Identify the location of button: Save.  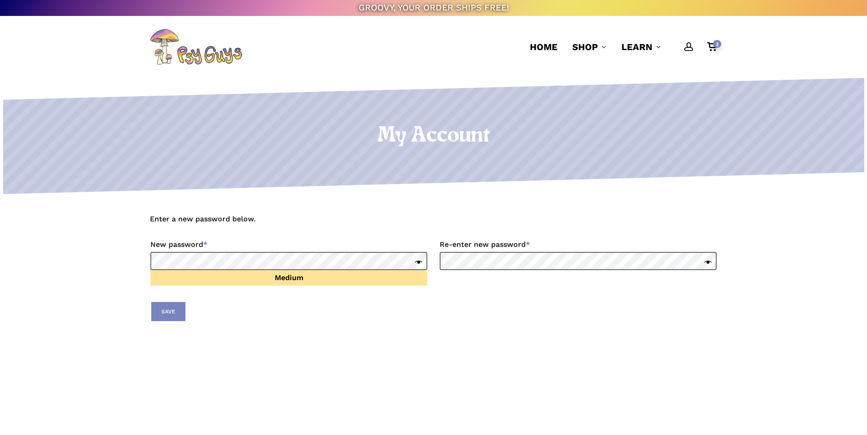
(168, 312).